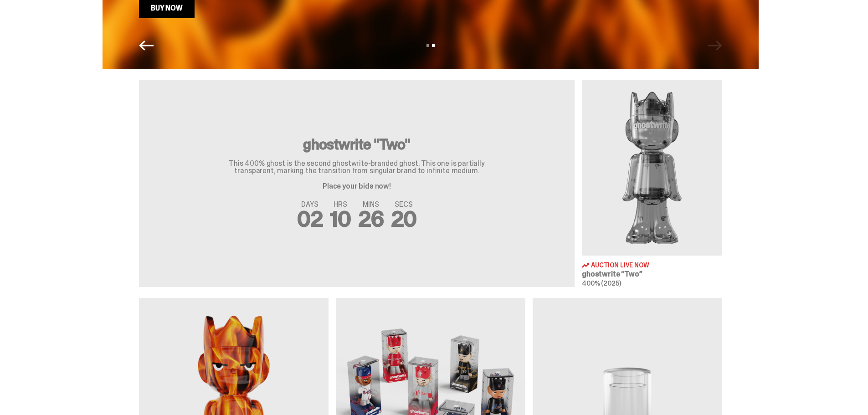 The height and width of the screenshot is (415, 868). I want to click on p: This 400% ghost is the second ghostwrite-branded ghost. This one is partially transparent, markin..., so click(357, 167).